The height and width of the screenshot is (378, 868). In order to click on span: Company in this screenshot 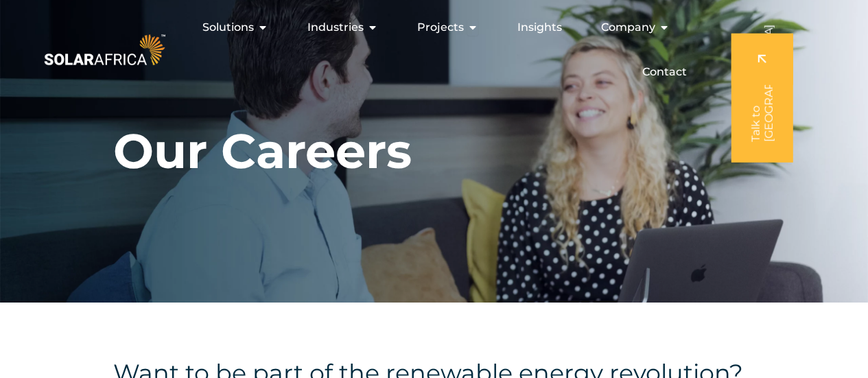, I will do `click(628, 28)`.